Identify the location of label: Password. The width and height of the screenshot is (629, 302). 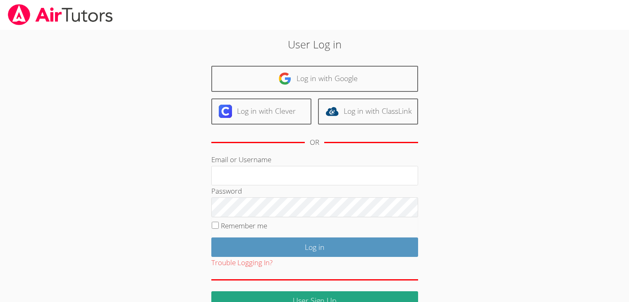
(227, 191).